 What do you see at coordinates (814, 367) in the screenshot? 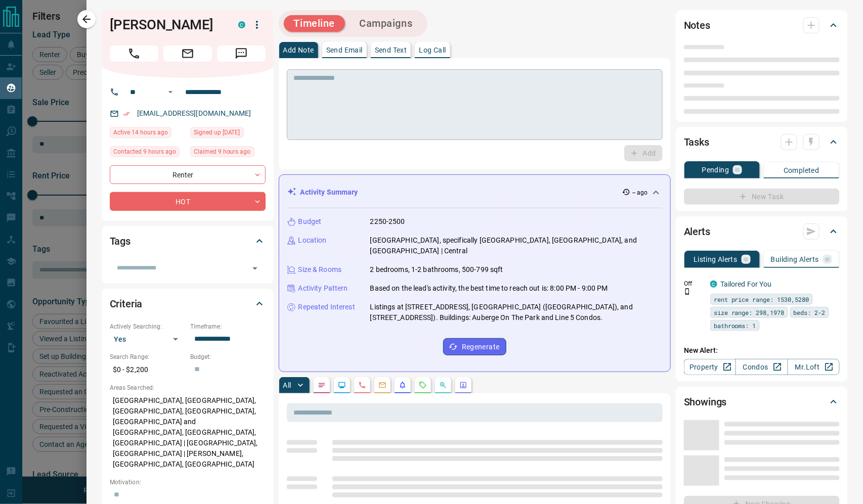
I see `a: Mr.Loft` at bounding box center [814, 367].